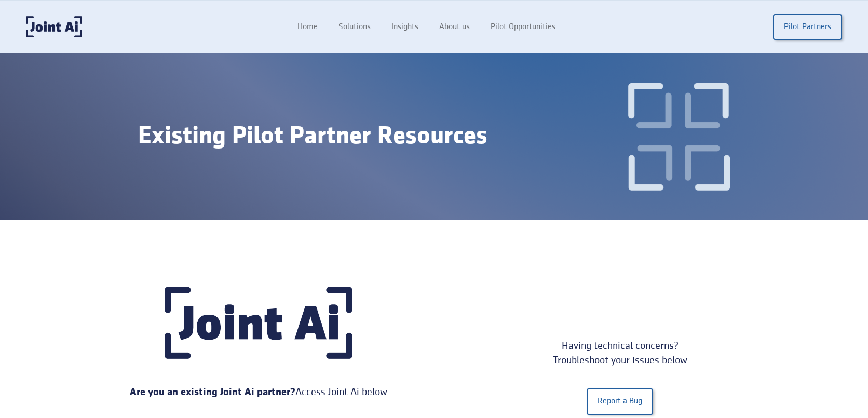 The height and width of the screenshot is (418, 868). Describe the element at coordinates (620, 401) in the screenshot. I see `a: Report a Bug` at that location.